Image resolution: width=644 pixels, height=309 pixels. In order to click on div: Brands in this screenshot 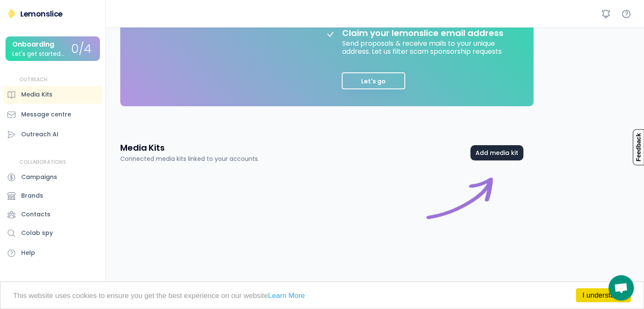, I will do `click(32, 195)`.